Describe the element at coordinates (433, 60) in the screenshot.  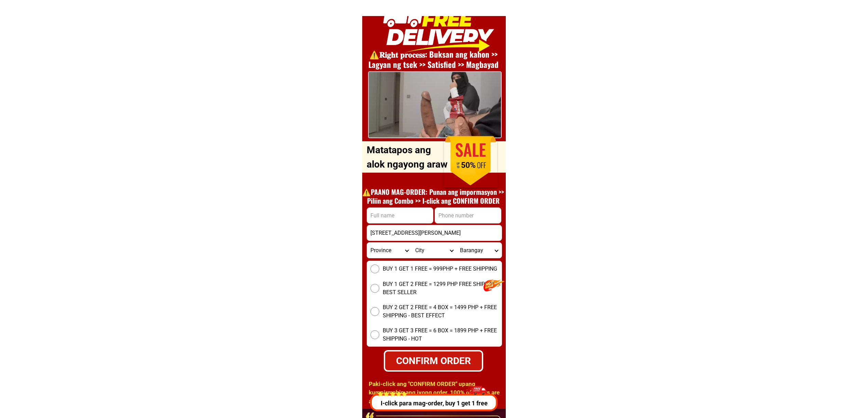
I see `h1: ⚠️️𝐑𝐢𝐠𝐡𝐭 𝐩𝐫𝐨𝐜𝐞𝐬𝐬: Buksan ang kahon >> Lagyan ng tsek >> Satisfied >> Magbayad` at that location.